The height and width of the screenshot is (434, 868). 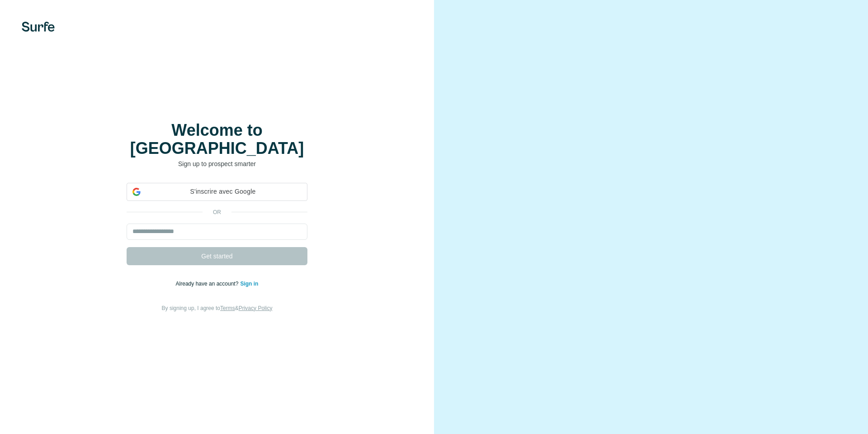 What do you see at coordinates (38, 26) in the screenshot?
I see `img: Surfe's logo` at bounding box center [38, 26].